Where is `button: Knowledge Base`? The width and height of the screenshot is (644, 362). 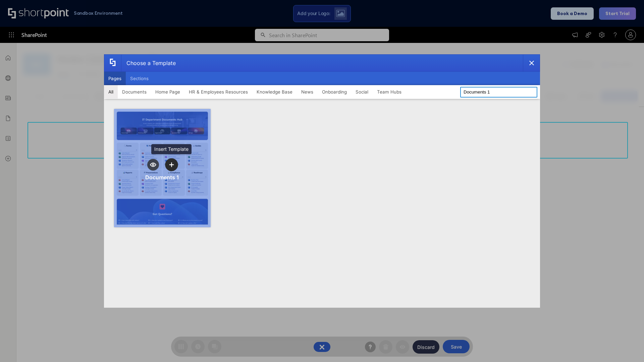
button: Knowledge Base is located at coordinates (275, 92).